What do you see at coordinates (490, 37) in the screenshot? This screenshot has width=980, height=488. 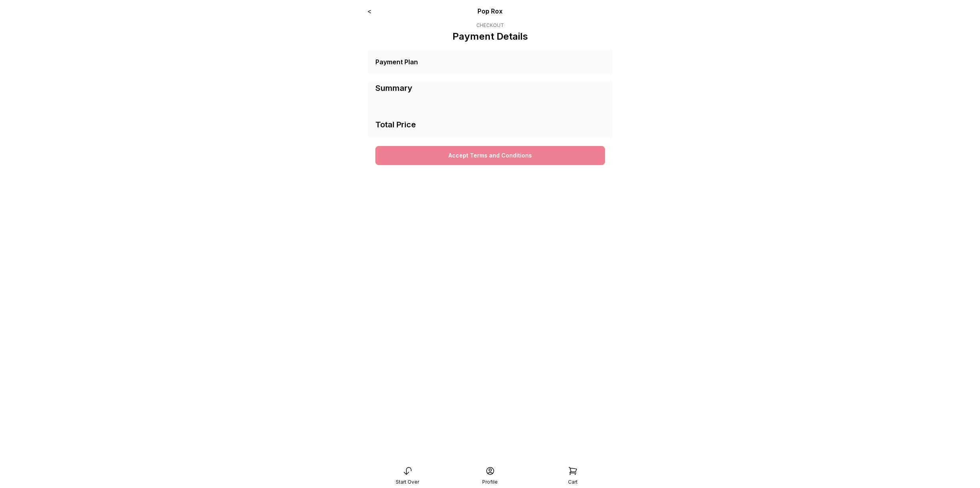 I see `p: Payment Details` at bounding box center [490, 37].